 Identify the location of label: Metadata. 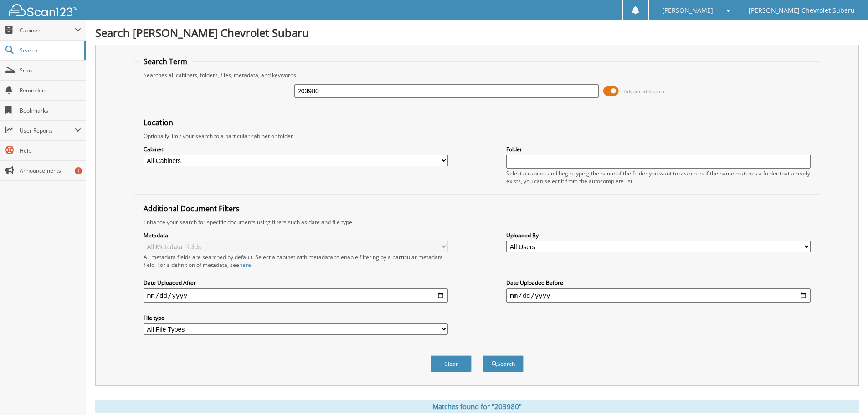
(296, 235).